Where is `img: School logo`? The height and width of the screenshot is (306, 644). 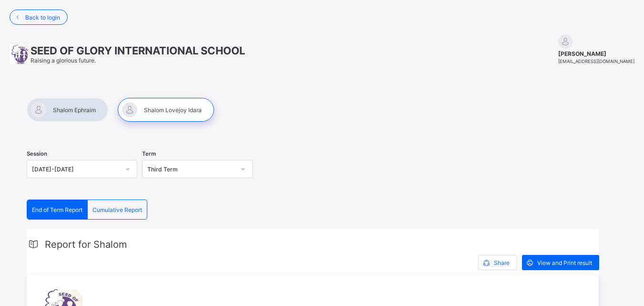
img: School logo is located at coordinates (20, 54).